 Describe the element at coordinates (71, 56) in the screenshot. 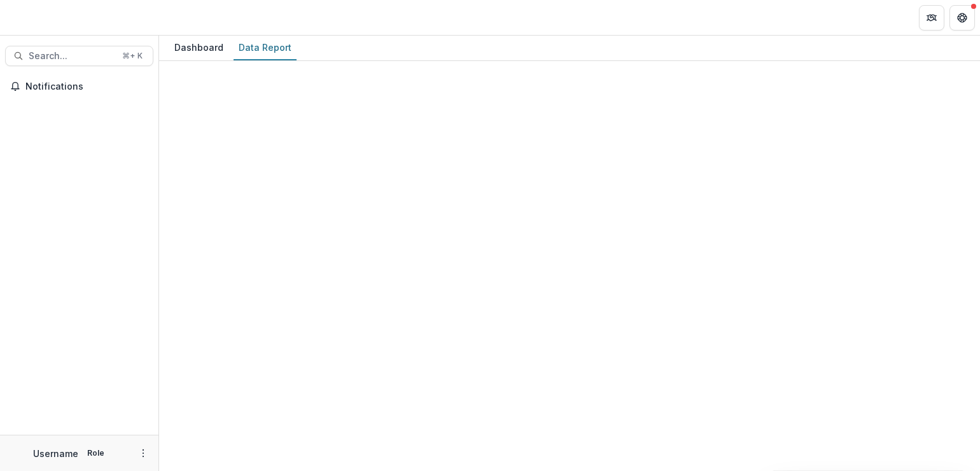

I see `span: Search...` at that location.